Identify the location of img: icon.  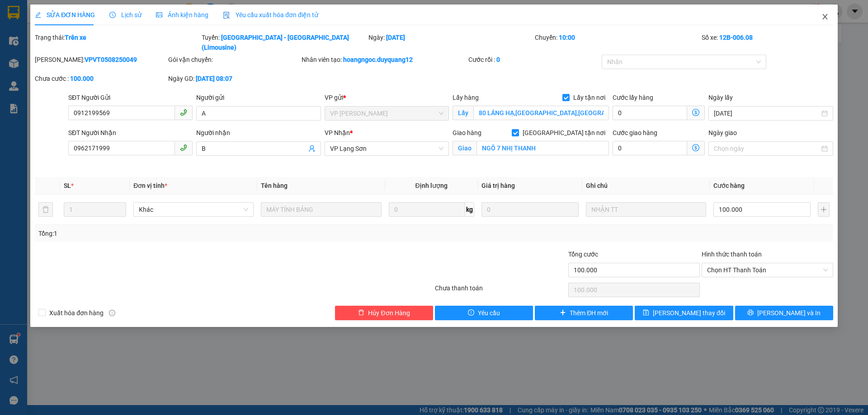
(226, 15).